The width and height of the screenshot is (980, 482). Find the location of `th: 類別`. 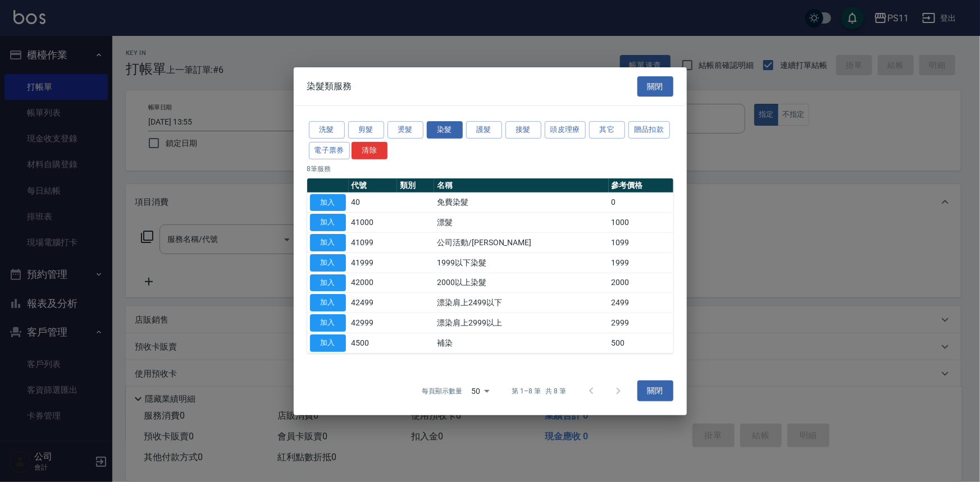

th: 類別 is located at coordinates (416, 185).